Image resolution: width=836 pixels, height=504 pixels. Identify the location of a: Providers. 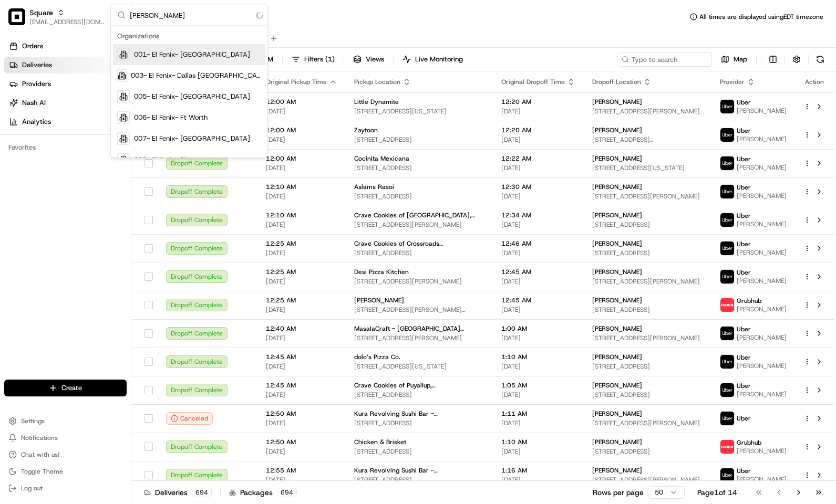
(67, 84).